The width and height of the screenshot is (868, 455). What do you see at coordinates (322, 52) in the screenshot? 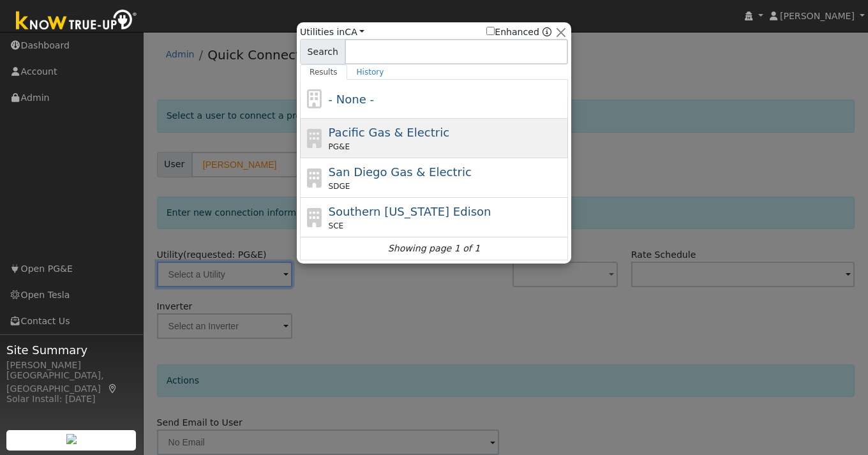
I see `span: Search` at bounding box center [322, 52].